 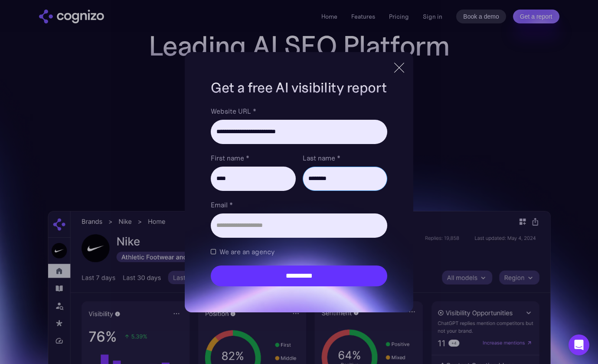 What do you see at coordinates (345, 158) in the screenshot?
I see `label: Last name *` at bounding box center [345, 158].